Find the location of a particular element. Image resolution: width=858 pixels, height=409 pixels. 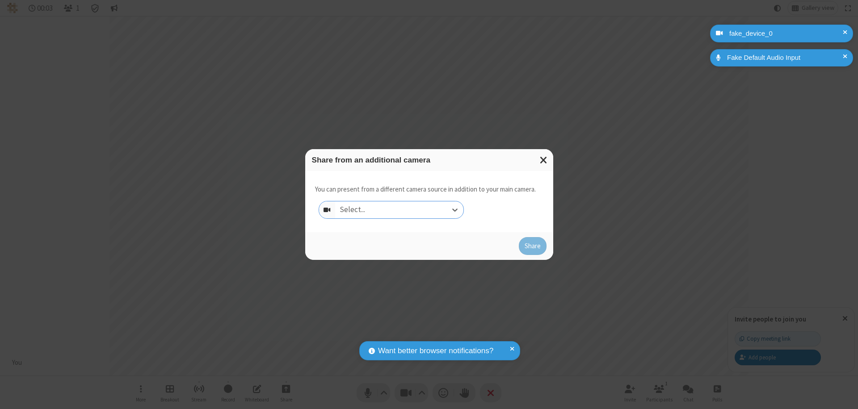

span: Want better browser notifications? is located at coordinates (436, 351).